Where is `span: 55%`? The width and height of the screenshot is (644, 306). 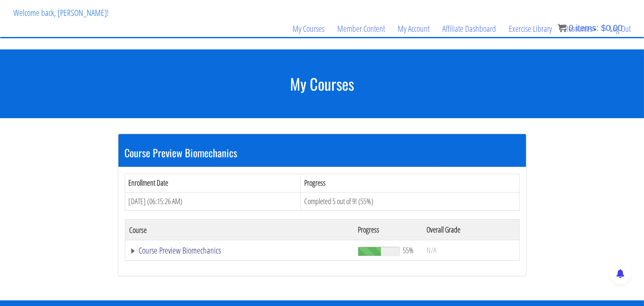
span: 55% is located at coordinates (409, 250).